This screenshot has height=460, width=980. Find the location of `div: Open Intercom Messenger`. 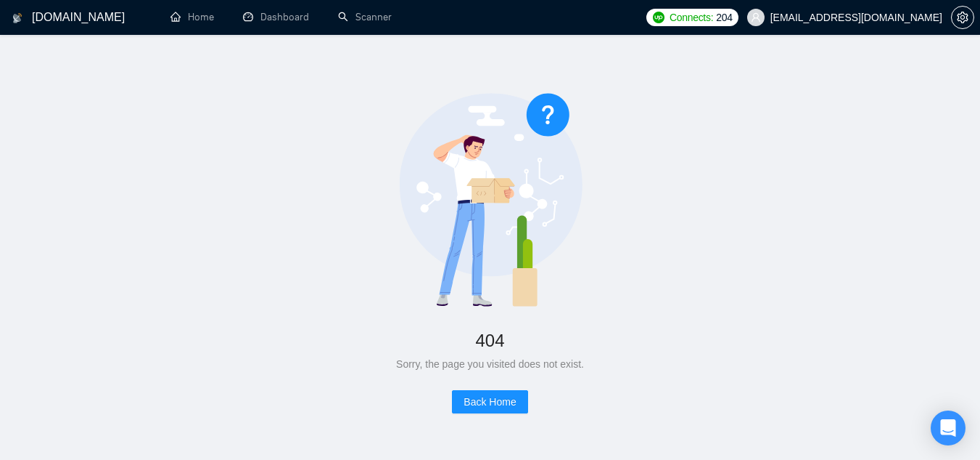

div: Open Intercom Messenger is located at coordinates (948, 428).